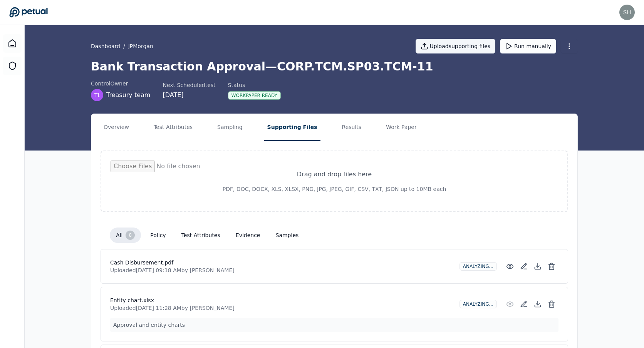 The width and height of the screenshot is (644, 348). What do you see at coordinates (121, 84) in the screenshot?
I see `div: control Owner` at bounding box center [121, 84].